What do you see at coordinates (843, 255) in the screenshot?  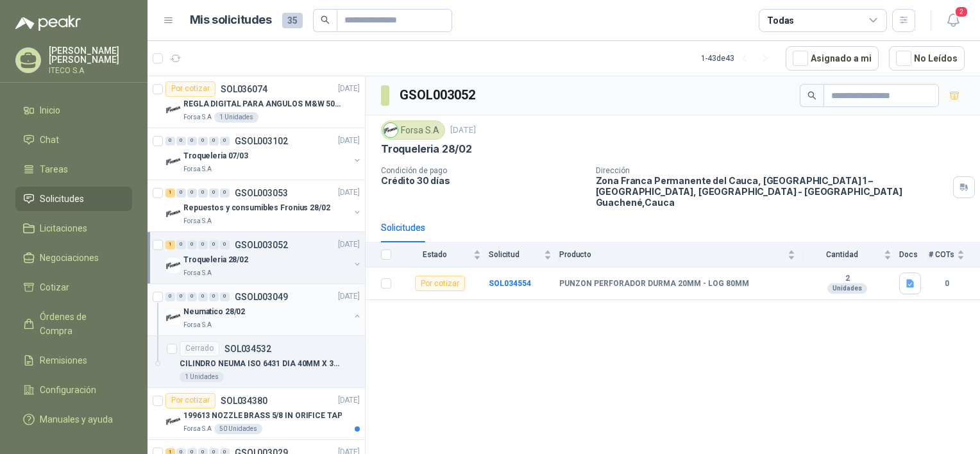 I see `span: Cantidad` at bounding box center [843, 255].